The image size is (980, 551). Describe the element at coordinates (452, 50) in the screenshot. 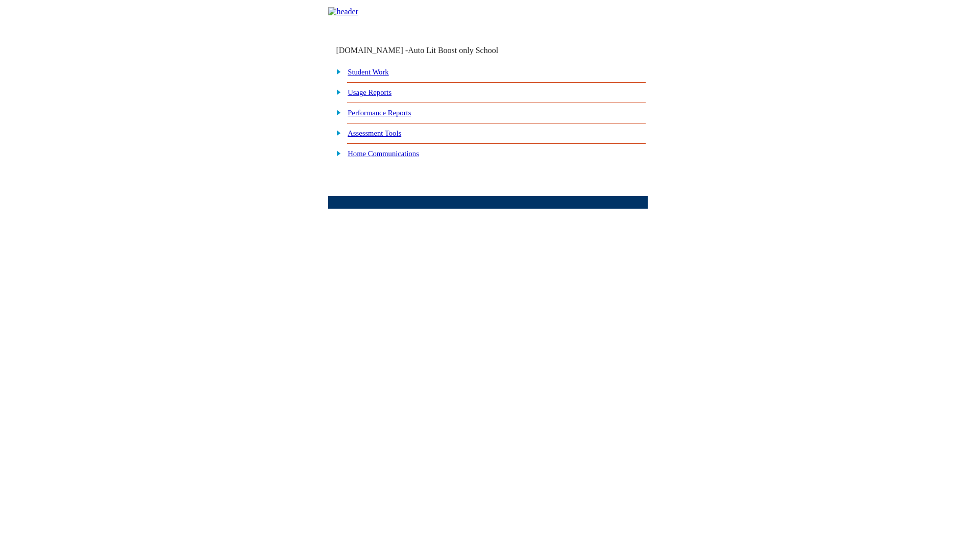

I see `nobr: Auto Lit Boost only School` at that location.